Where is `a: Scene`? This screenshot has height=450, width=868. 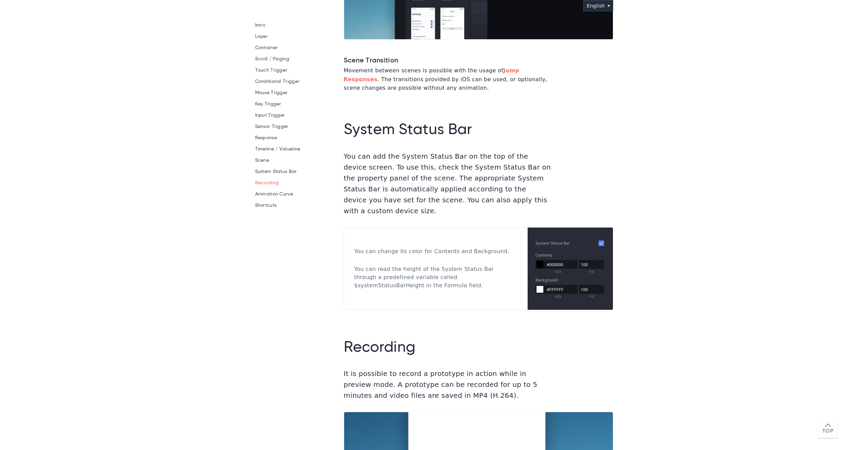
a: Scene is located at coordinates (263, 160).